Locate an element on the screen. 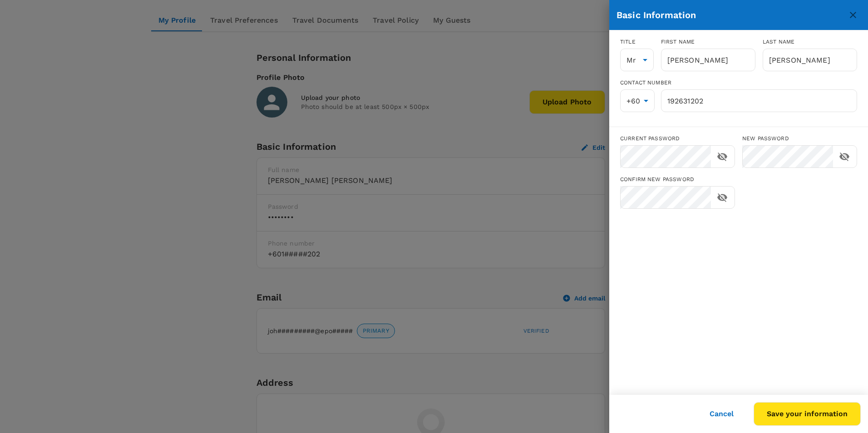 This screenshot has width=868, height=433. div: Last name is located at coordinates (810, 43).